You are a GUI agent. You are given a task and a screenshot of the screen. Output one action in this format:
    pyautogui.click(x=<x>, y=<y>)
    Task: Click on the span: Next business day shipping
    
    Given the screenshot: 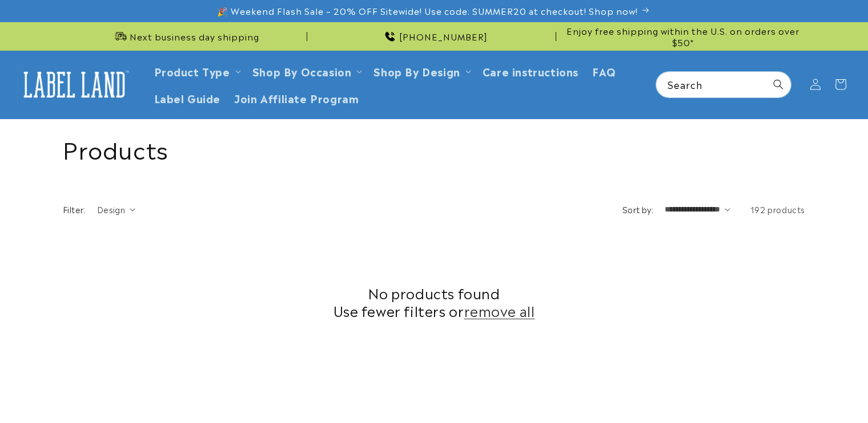 What is the action you would take?
    pyautogui.click(x=194, y=37)
    